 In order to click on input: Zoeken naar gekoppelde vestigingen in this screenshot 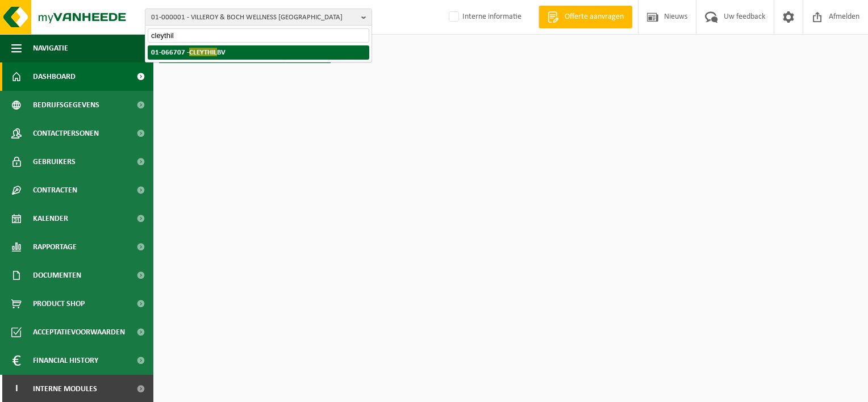, I will do `click(258, 35)`.